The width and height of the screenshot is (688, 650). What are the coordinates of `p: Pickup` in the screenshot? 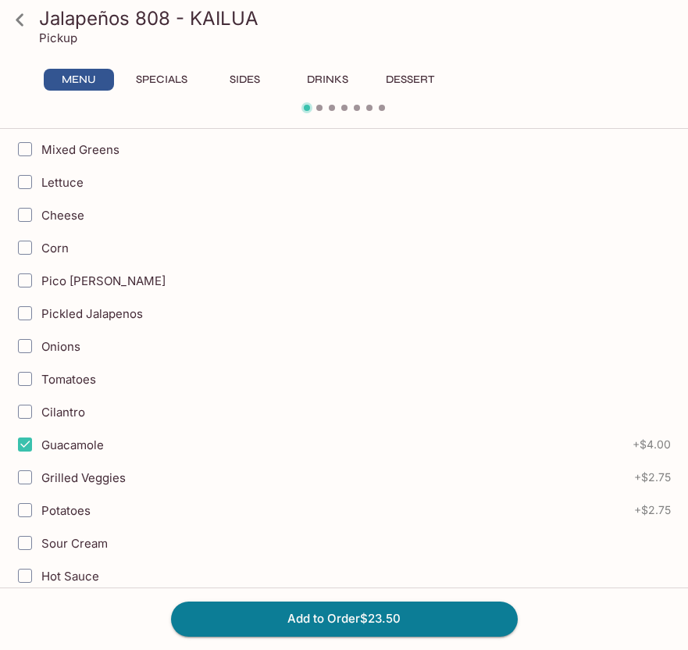 It's located at (58, 37).